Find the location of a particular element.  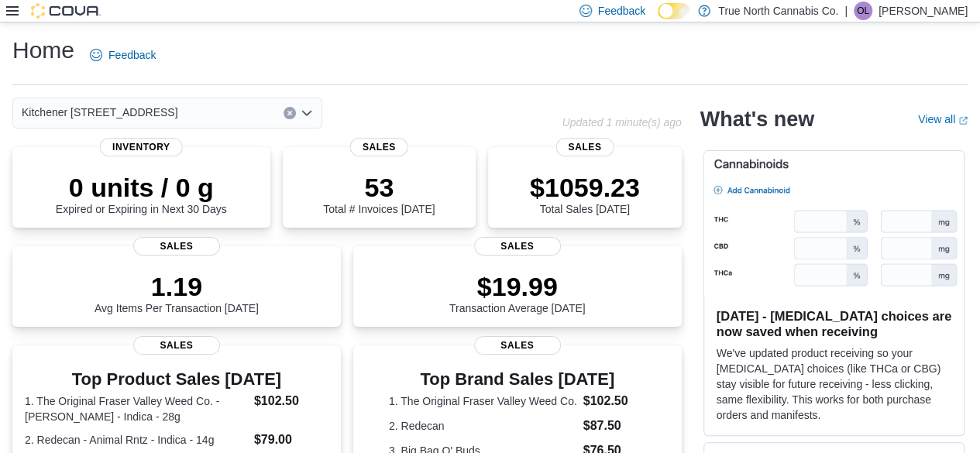

dd: $79.00 is located at coordinates (291, 439).